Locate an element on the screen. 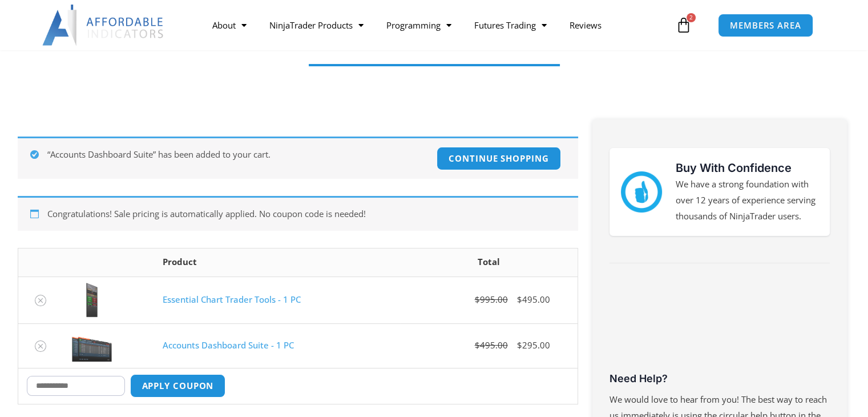 This screenshot has width=868, height=417. a: Remove Essential Chart Trader Tools - 1 PC from cart is located at coordinates (40, 300).